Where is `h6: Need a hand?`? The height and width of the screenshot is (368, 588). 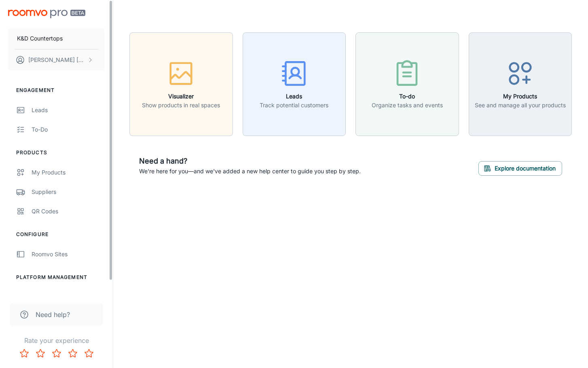
h6: Need a hand? is located at coordinates (250, 161).